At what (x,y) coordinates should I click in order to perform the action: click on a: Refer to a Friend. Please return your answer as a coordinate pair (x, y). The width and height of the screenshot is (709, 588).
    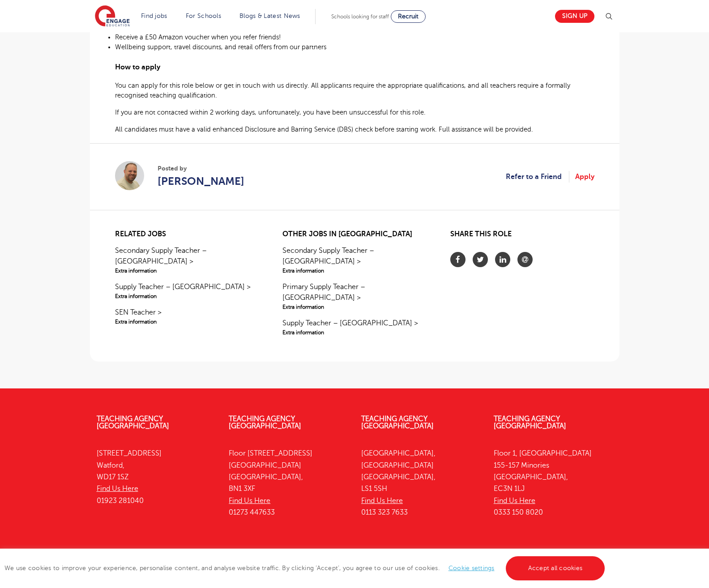
    Looking at the image, I should click on (538, 177).